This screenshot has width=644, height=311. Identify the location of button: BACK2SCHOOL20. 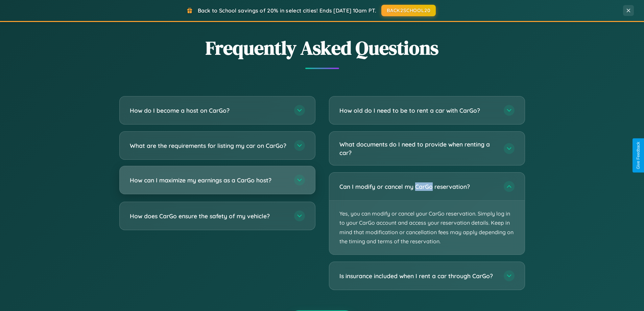
(409, 11).